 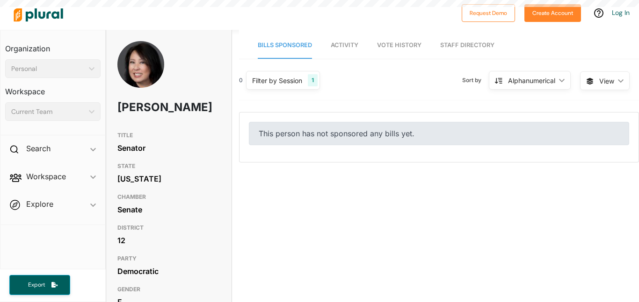 What do you see at coordinates (141, 73) in the screenshot?
I see `img: Headshot of Karen Kwan` at bounding box center [141, 73].